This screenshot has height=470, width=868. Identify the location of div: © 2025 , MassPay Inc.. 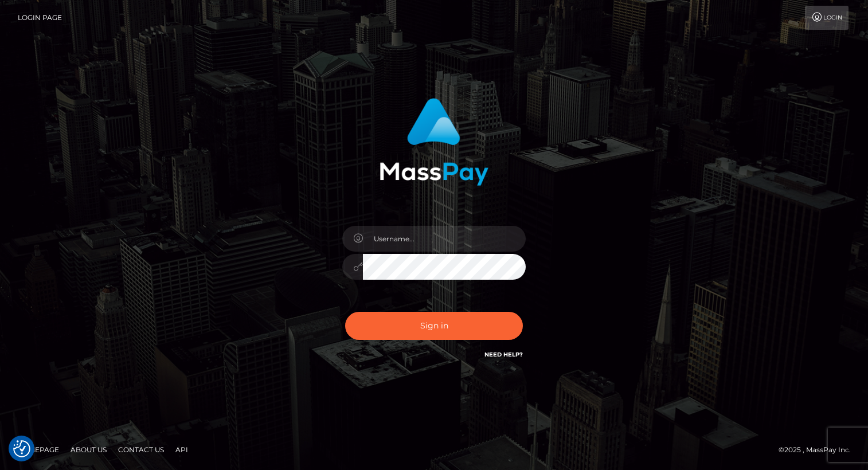
(819, 450).